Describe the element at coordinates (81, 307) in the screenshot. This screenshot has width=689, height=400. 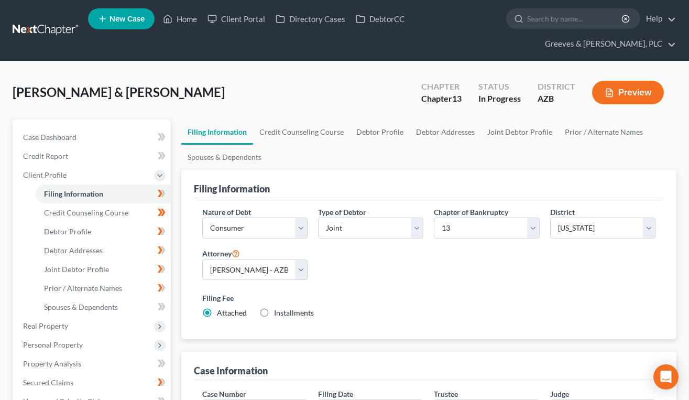
I see `span: Spouses & Dependents` at that location.